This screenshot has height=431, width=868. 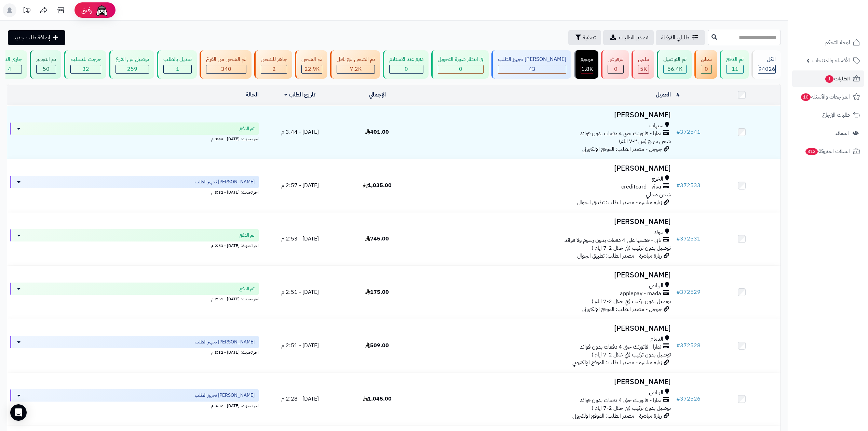 I want to click on span: طلبات الإرجاع, so click(x=836, y=115).